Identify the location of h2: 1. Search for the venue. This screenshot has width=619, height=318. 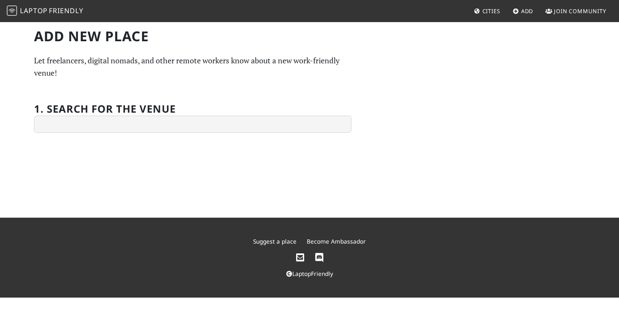
(105, 109).